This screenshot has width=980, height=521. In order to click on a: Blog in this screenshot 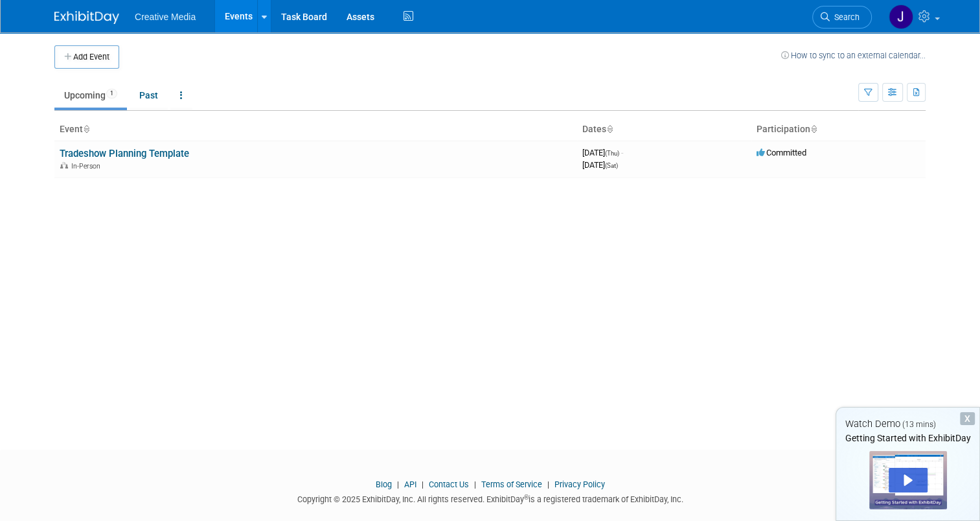, I will do `click(384, 484)`.